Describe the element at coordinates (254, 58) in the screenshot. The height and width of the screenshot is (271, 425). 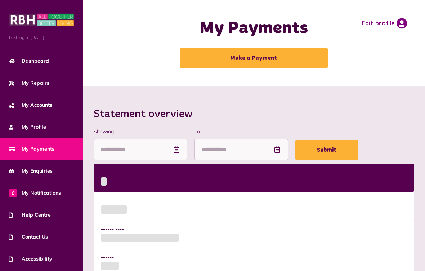
I see `a: Make a Payment` at that location.